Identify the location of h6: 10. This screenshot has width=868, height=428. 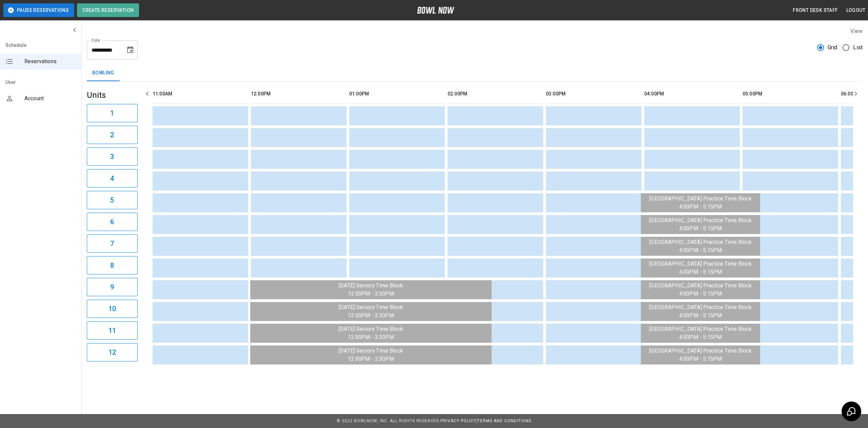
(112, 309).